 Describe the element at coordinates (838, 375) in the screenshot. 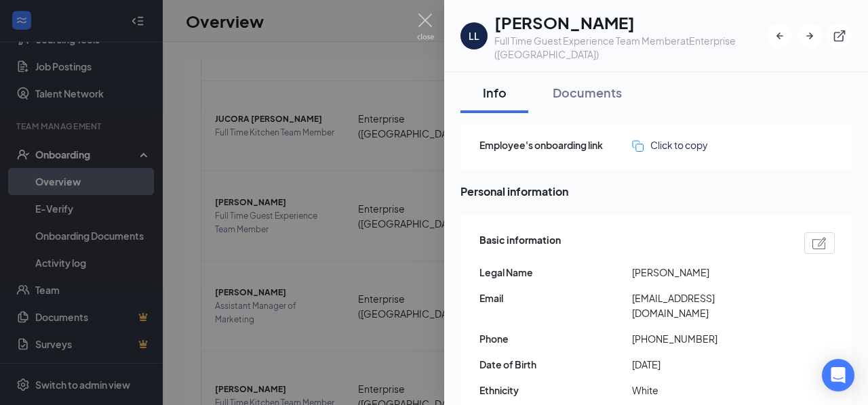

I see `div: Open Intercom Messenger` at that location.